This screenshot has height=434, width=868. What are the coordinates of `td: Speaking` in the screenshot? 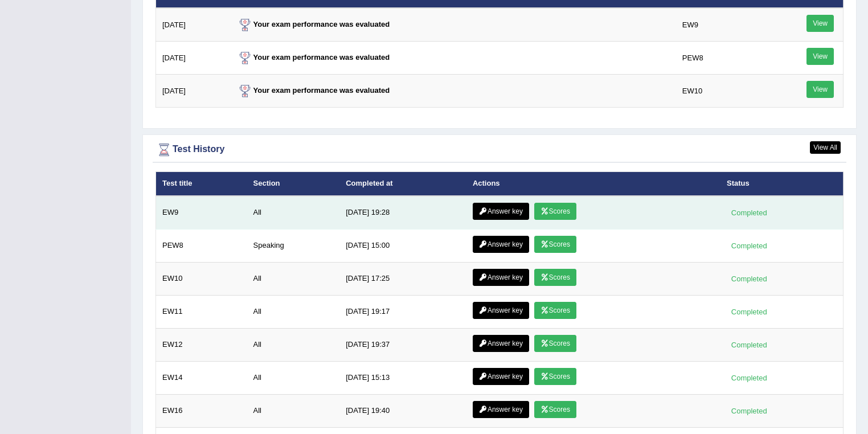 It's located at (293, 245).